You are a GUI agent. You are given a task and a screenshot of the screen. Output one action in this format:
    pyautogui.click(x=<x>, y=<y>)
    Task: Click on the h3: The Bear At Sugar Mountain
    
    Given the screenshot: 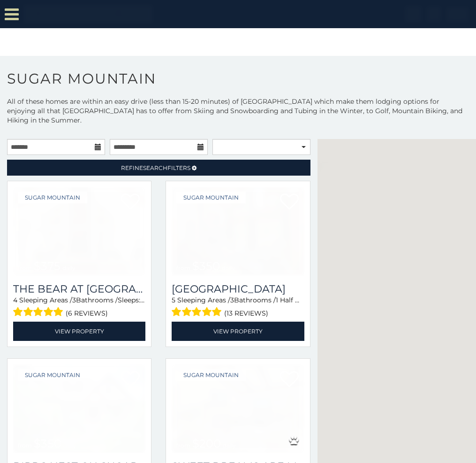 What is the action you would take?
    pyautogui.click(x=79, y=288)
    